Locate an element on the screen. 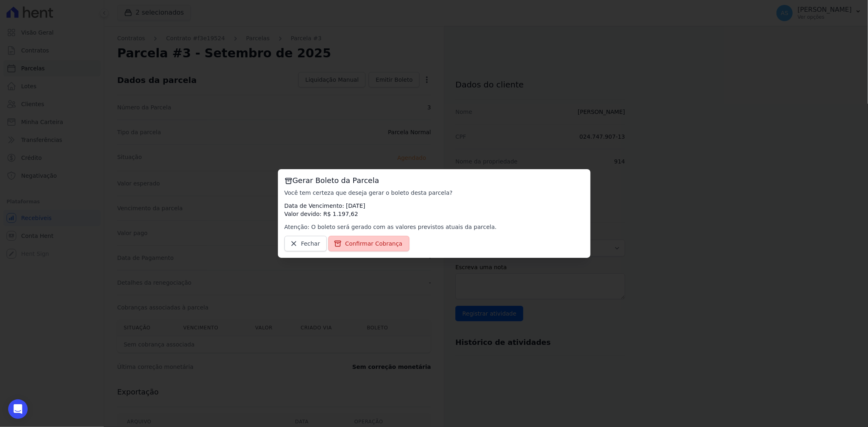 This screenshot has width=868, height=427. h3: Gerar Boleto da Parcela is located at coordinates (434, 181).